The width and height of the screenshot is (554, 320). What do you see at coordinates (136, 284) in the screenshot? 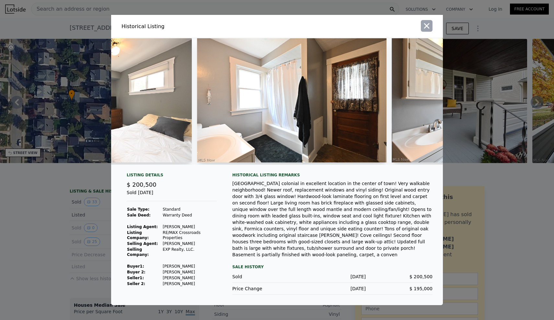
I see `strong: Seller 2:` at bounding box center [136, 284].